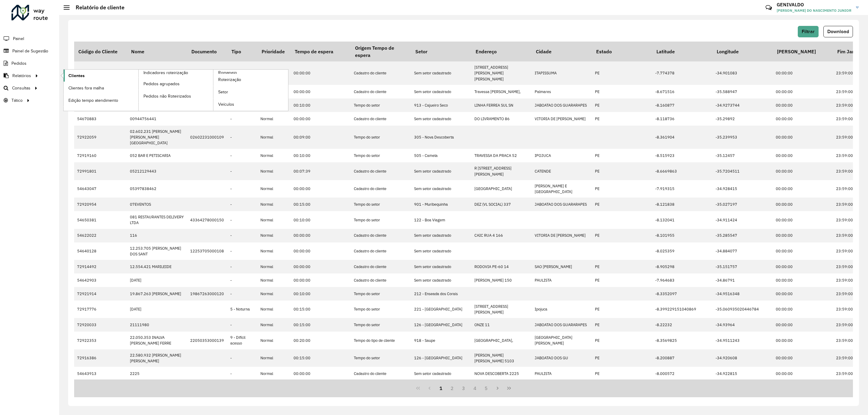 This screenshot has height=415, width=868. Describe the element at coordinates (682, 340) in the screenshot. I see `td: -8.3569825` at that location.